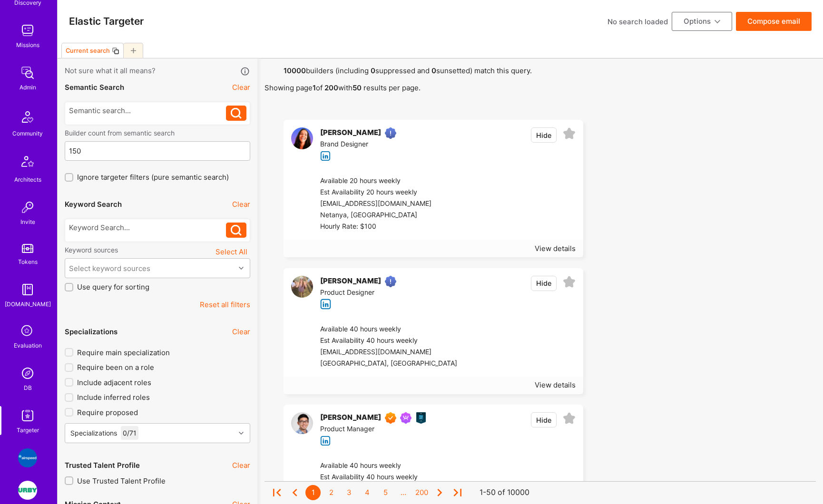 The width and height of the screenshot is (823, 504). I want to click on img: Skill Targeter, so click(28, 415).